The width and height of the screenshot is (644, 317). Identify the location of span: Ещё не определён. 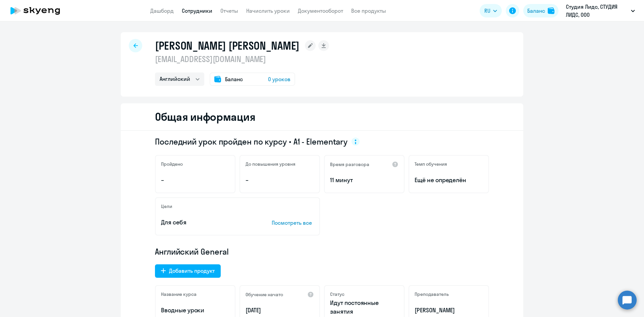
(448, 180).